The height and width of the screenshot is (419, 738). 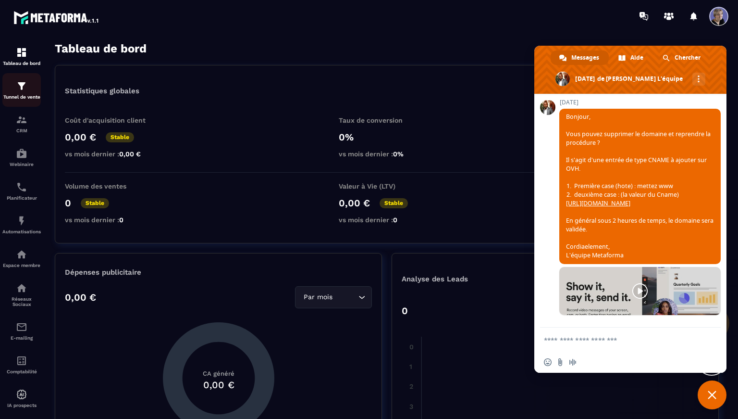 I want to click on span: Chercher, so click(x=688, y=58).